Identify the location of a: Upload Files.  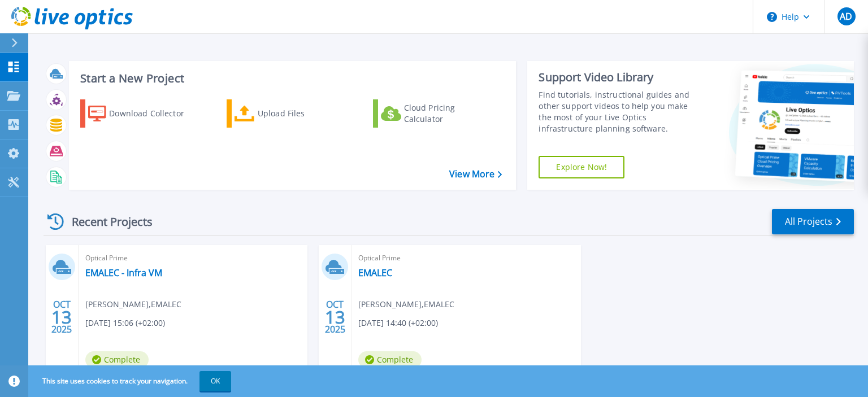
(290, 114).